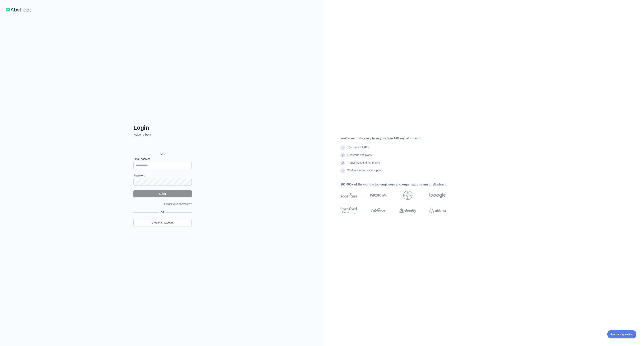 The height and width of the screenshot is (346, 644). What do you see at coordinates (163, 135) in the screenshot?
I see `p: Welcome back` at bounding box center [163, 135].